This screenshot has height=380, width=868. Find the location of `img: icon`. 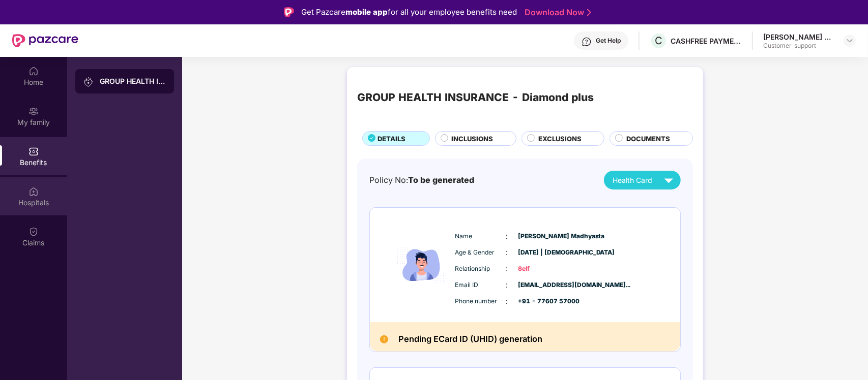

img: icon is located at coordinates (422, 265).